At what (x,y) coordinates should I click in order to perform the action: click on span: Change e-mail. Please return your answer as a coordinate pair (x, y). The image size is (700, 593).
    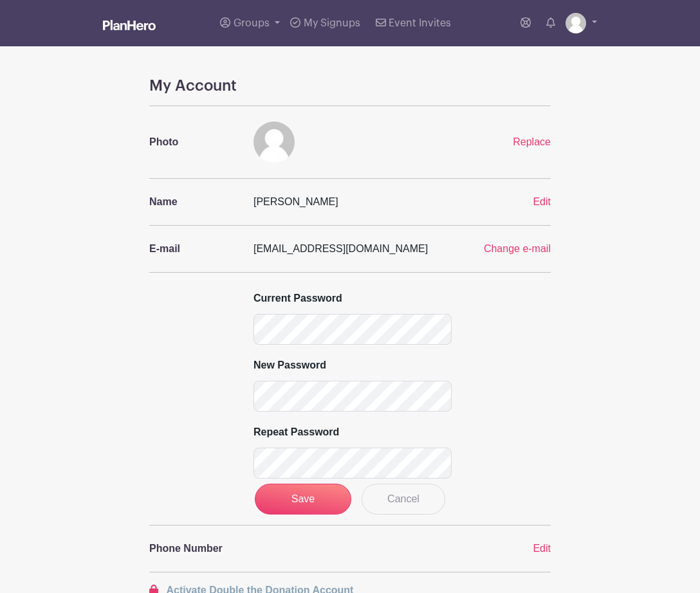
    Looking at the image, I should click on (517, 249).